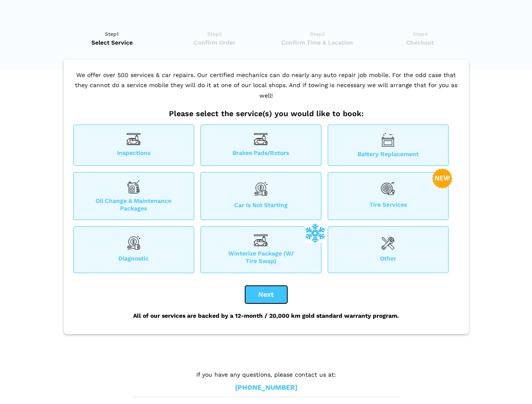 The width and height of the screenshot is (532, 404). Describe the element at coordinates (266, 375) in the screenshot. I see `p: If you have any questions, please contact us at:` at that location.